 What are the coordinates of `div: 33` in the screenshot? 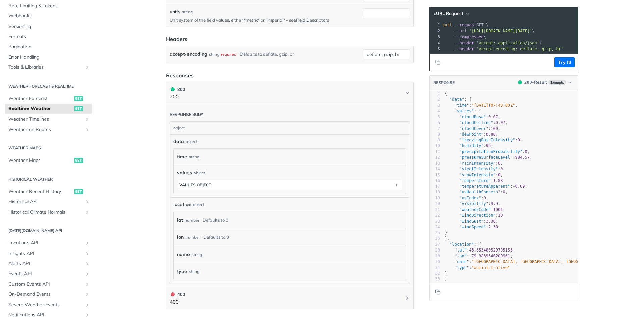 It's located at (435, 279).